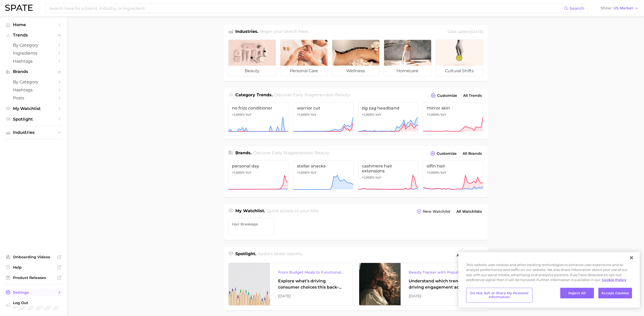 The image size is (644, 316). What do you see at coordinates (33, 268) in the screenshot?
I see `span: Help` at bounding box center [33, 268].